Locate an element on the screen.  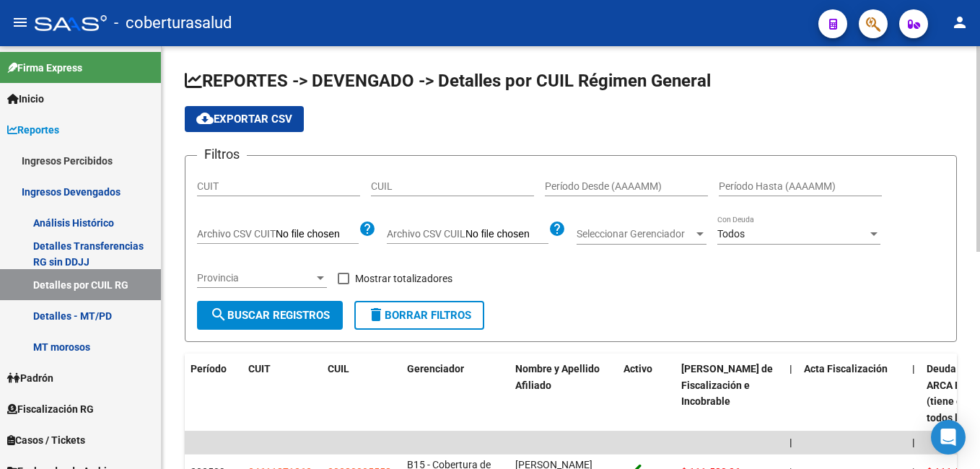
span: Acta Fiscalización is located at coordinates (846, 369).